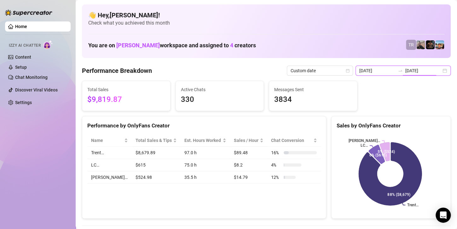 This screenshot has height=229, width=457. Describe the element at coordinates (205, 165) in the screenshot. I see `td: 75.0 h` at that location.